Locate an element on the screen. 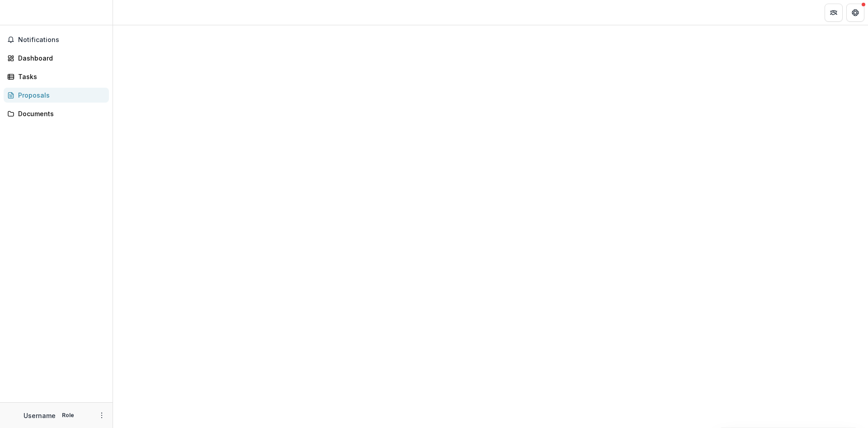 This screenshot has width=868, height=428. button: Get Help is located at coordinates (855, 13).